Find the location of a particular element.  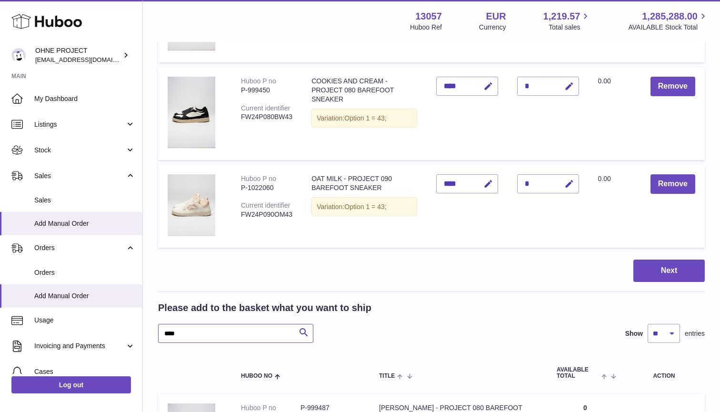

span: Usage is located at coordinates (85, 320).